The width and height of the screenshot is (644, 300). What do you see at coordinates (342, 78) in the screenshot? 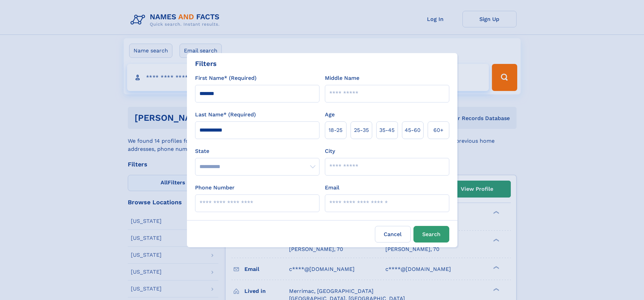
I see `label: Middle Name` at bounding box center [342, 78].